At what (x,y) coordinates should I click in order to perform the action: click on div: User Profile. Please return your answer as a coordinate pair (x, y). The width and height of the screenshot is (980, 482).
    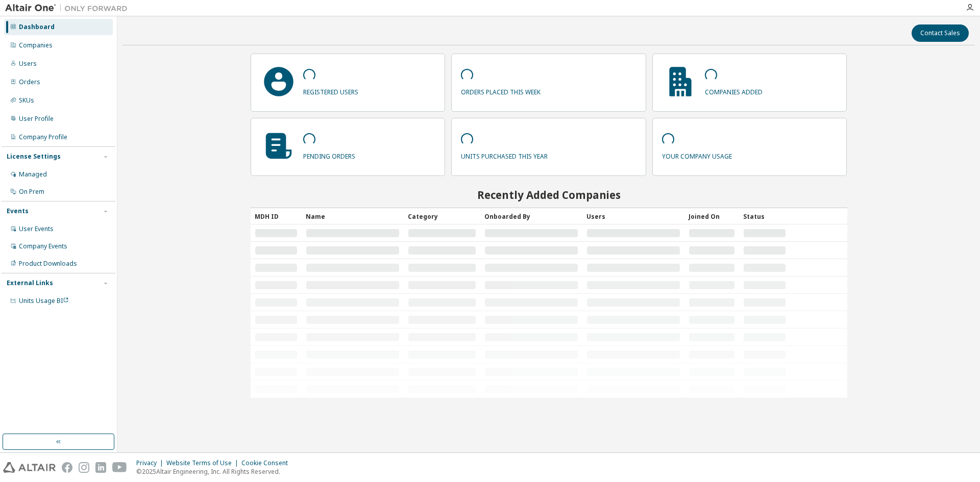
    Looking at the image, I should click on (36, 119).